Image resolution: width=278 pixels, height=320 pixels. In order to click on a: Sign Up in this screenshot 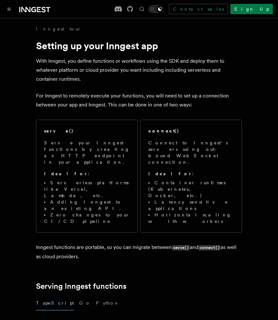, I will do `click(251, 9)`.